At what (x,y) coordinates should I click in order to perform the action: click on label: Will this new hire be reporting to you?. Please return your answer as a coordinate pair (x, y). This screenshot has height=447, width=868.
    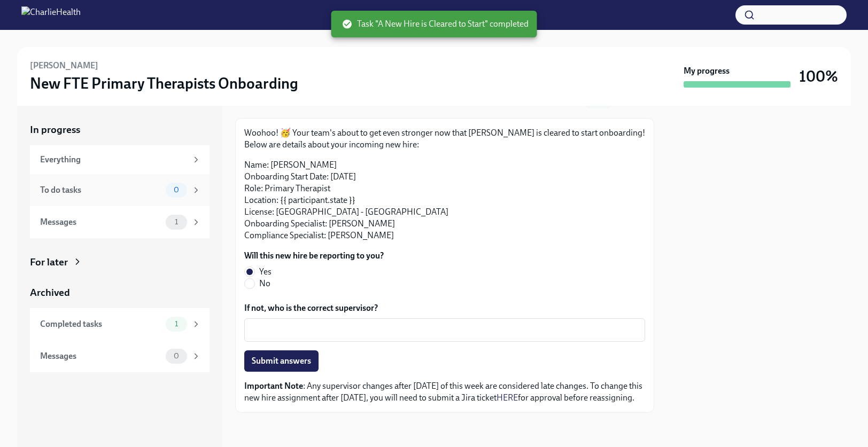
    Looking at the image, I should click on (314, 256).